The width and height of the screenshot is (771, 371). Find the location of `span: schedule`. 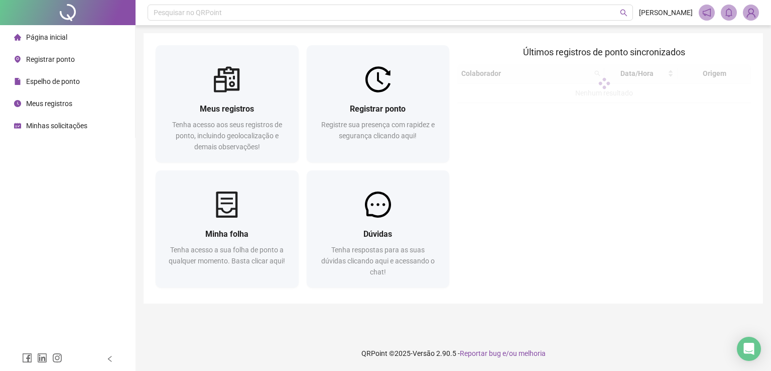

span: schedule is located at coordinates (18, 126).